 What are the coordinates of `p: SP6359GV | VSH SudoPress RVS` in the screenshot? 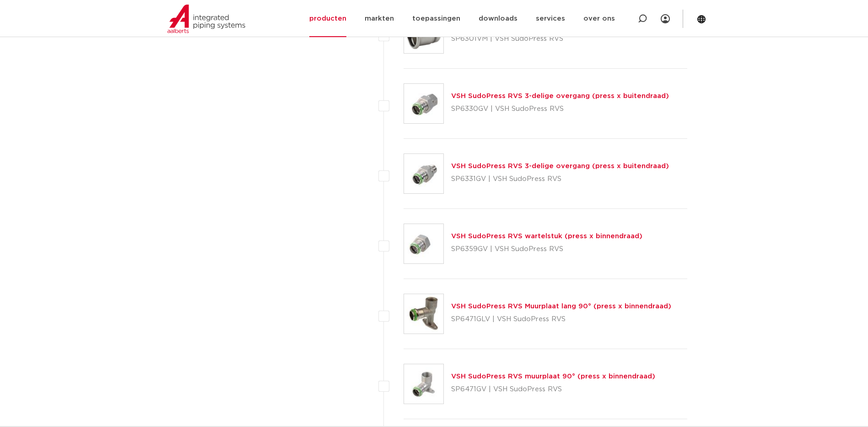 It's located at (547, 249).